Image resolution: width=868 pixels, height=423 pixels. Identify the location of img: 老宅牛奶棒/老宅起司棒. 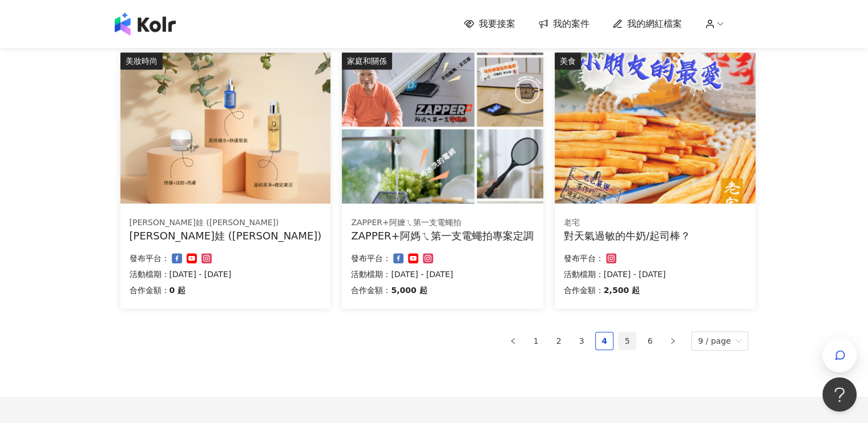
(655, 127).